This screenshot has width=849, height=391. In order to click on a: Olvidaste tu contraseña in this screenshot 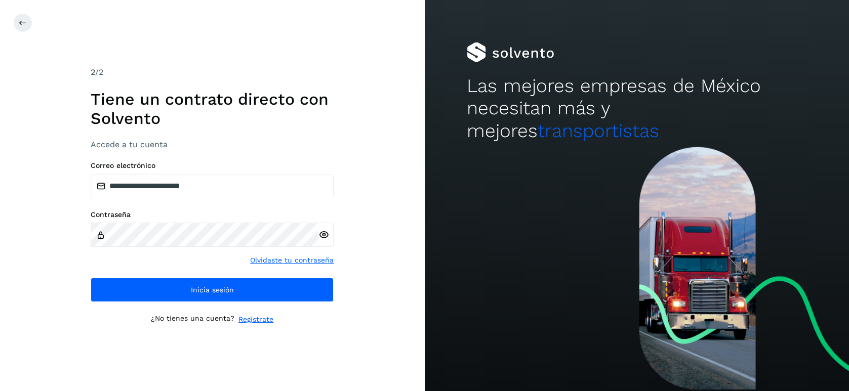, I will do `click(292, 260)`.